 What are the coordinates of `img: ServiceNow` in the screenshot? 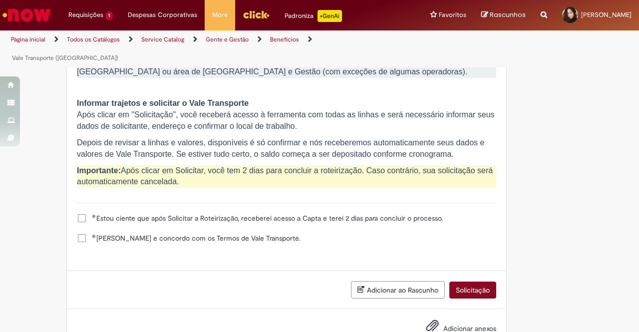 It's located at (26, 15).